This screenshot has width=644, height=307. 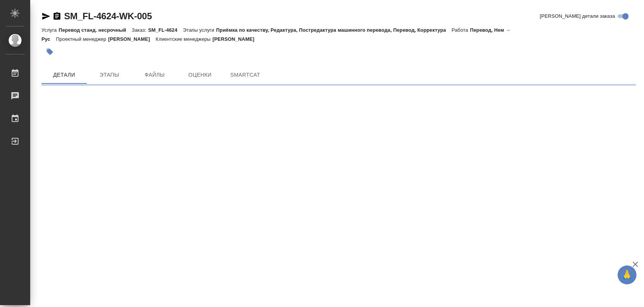 I want to click on p: Работа, so click(x=461, y=30).